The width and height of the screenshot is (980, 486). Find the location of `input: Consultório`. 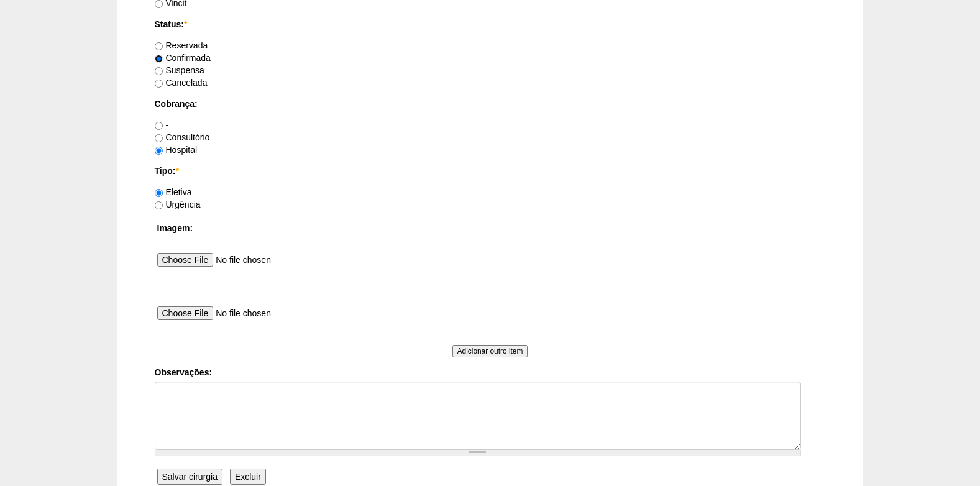

input: Consultório is located at coordinates (158, 138).